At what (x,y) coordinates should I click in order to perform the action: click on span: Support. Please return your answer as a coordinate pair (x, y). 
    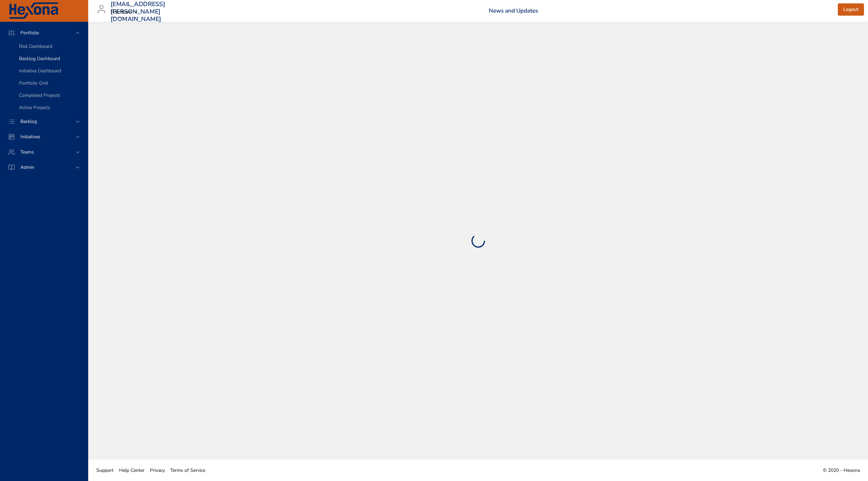
    Looking at the image, I should click on (105, 469).